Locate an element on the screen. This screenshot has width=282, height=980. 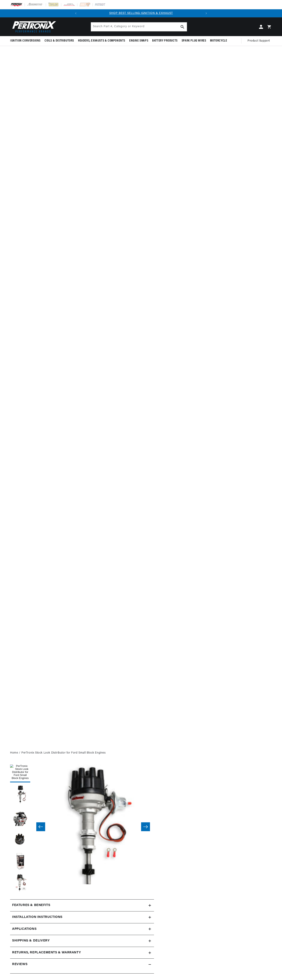
span: Ignition Conversions is located at coordinates (25, 41).